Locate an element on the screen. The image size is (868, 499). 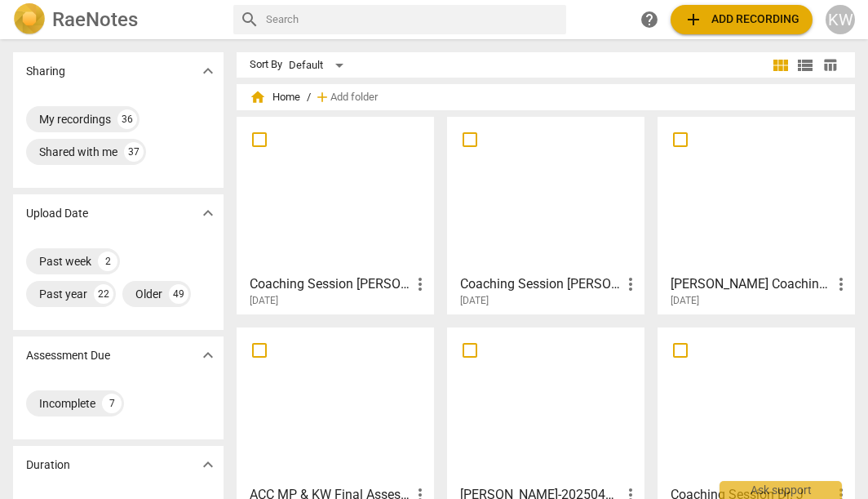
h3: Coaching Session Laurie and Sam-20250815_151821-Meeting Recording is located at coordinates (330, 284).